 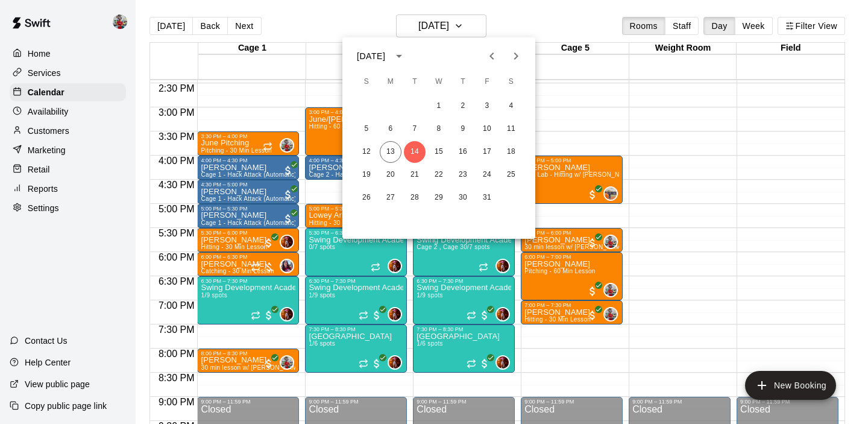 I want to click on button: 21, so click(x=415, y=175).